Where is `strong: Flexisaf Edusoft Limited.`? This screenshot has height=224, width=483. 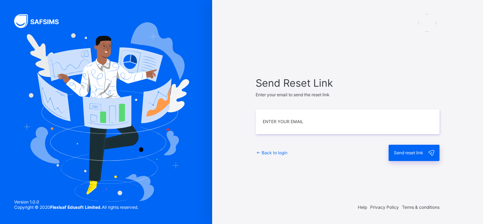 strong: Flexisaf Edusoft Limited. is located at coordinates (76, 207).